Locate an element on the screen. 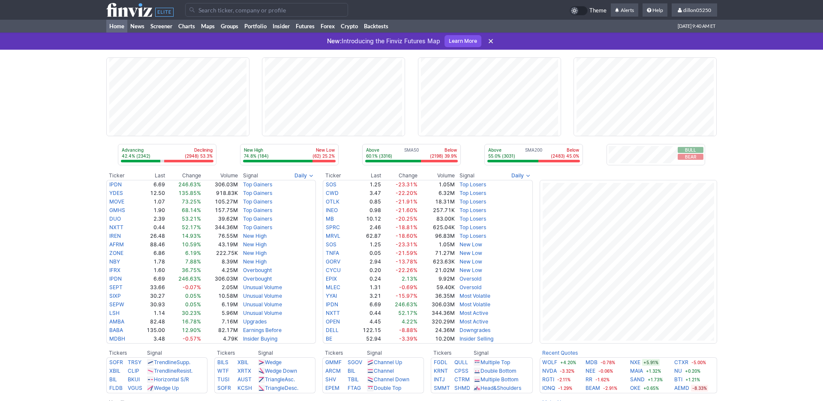 The width and height of the screenshot is (823, 401). a: Help is located at coordinates (655, 10).